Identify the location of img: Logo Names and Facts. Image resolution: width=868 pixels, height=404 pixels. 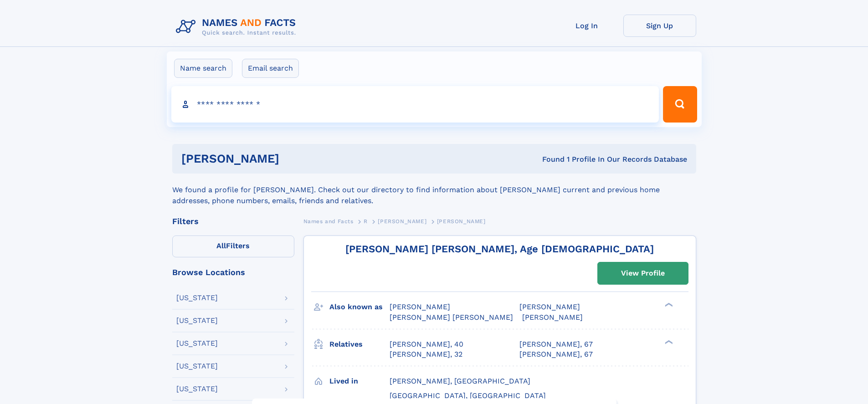
(238, 27).